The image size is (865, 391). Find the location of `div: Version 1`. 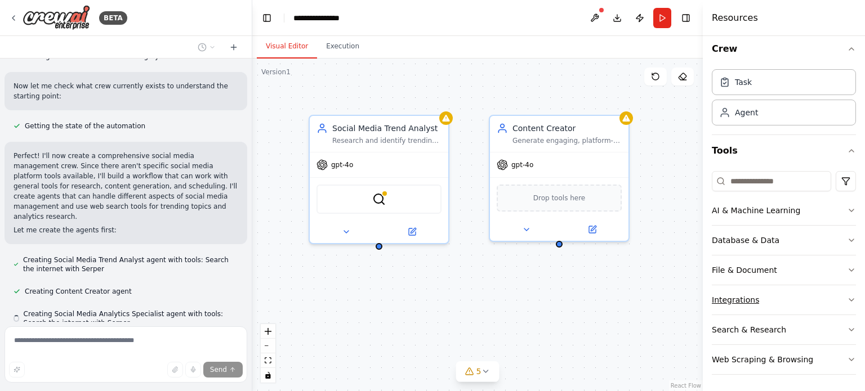

div: Version 1 is located at coordinates (276, 72).